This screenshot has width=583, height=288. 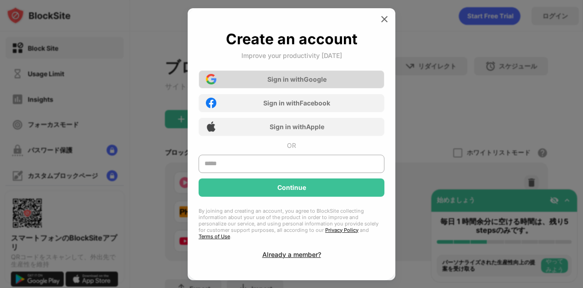 I want to click on a: Terms of Use, so click(x=214, y=236).